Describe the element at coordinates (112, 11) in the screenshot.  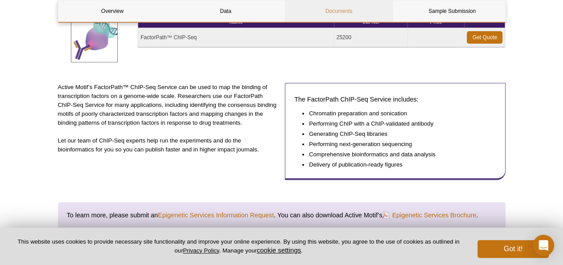
I see `a: Overview` at that location.